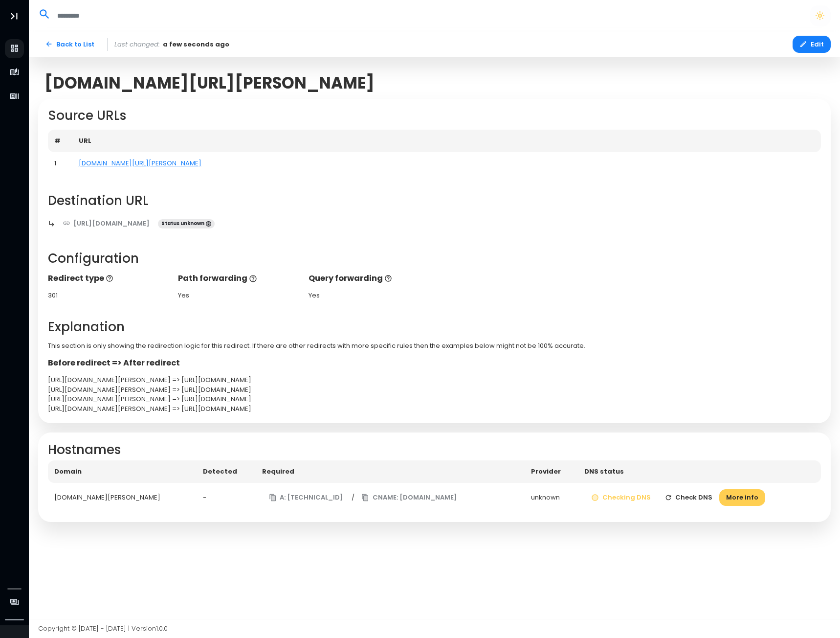 The image size is (840, 638). What do you see at coordinates (238, 278) in the screenshot?
I see `p: Path forwarding` at bounding box center [238, 278].